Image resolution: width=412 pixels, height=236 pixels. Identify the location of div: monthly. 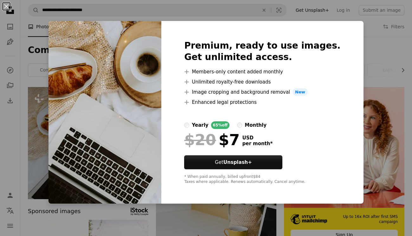
(256, 125).